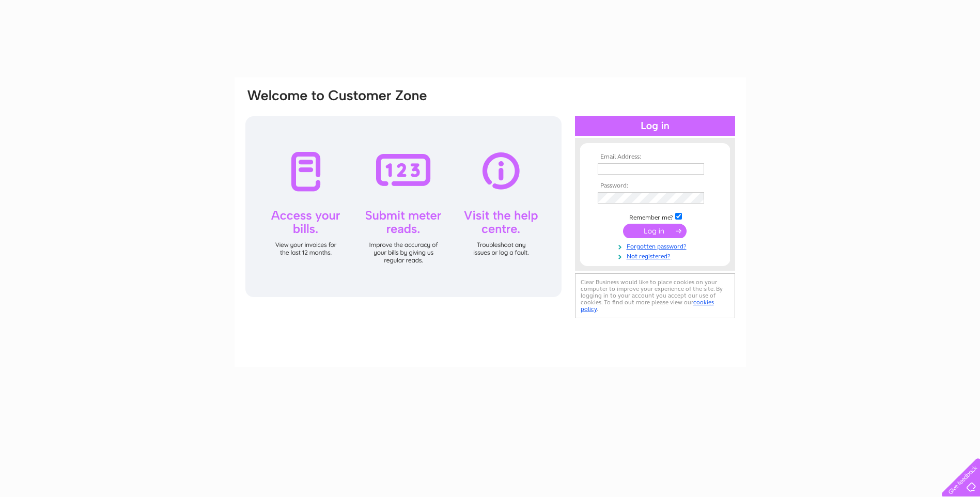  What do you see at coordinates (656, 255) in the screenshot?
I see `a: Not registered?` at bounding box center [656, 255].